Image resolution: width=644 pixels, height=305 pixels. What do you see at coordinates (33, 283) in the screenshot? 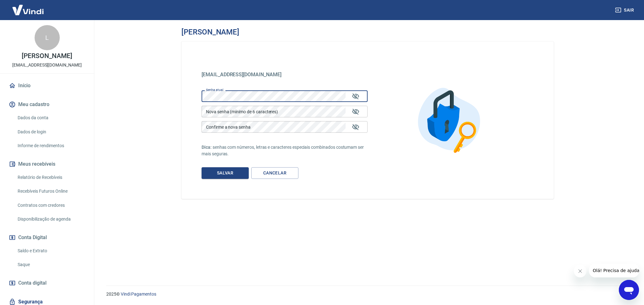
I see `span: Conta digital` at bounding box center [33, 283].